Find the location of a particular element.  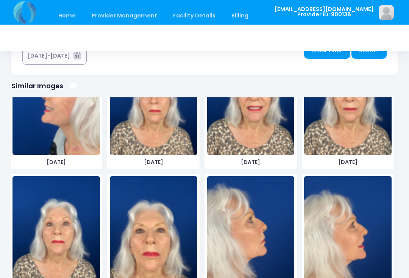

a: Facility Details is located at coordinates (194, 16).